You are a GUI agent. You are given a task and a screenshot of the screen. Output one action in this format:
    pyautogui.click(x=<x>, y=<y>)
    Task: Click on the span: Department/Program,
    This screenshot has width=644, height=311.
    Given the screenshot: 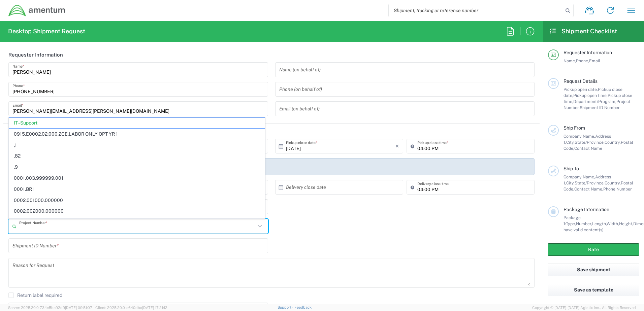 What is the action you would take?
    pyautogui.click(x=595, y=101)
    